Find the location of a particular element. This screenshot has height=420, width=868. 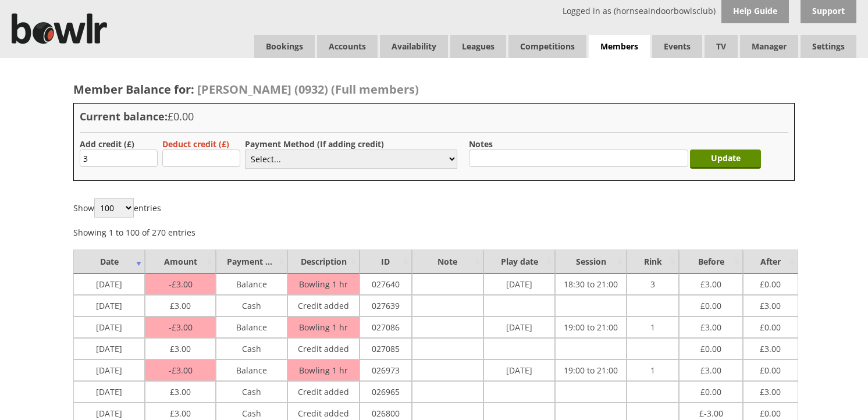

td: 027639 is located at coordinates (386, 305).